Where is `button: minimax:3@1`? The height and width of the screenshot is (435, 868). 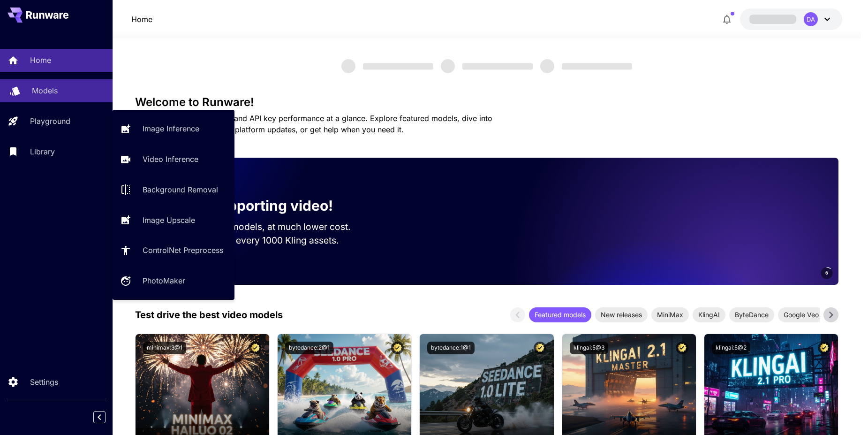 button: minimax:3@1 is located at coordinates (165, 348).